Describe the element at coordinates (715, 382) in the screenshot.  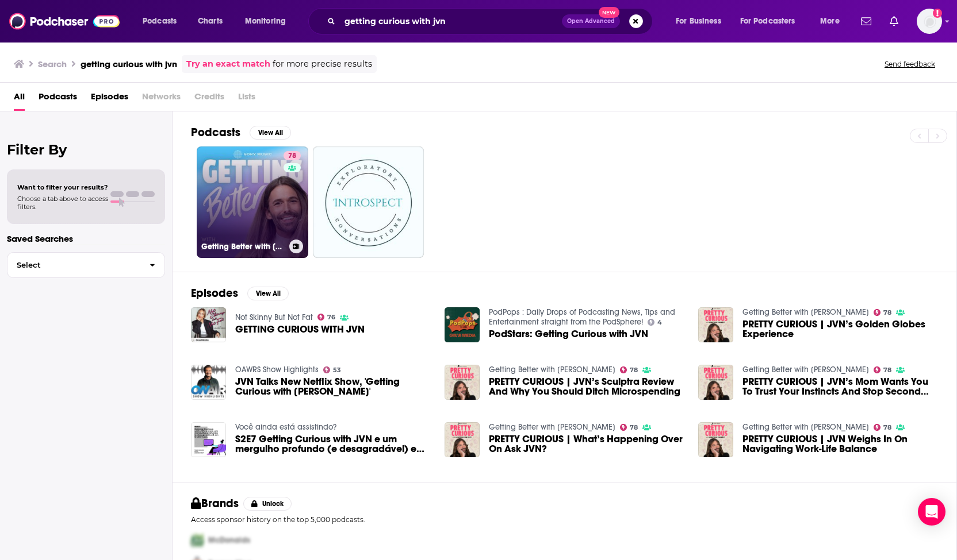
I see `img: PRETTY CURIOUS | JVN’s Mom Wants You To Trust Your Instincts And Stop Second Guessing Yourself` at that location.